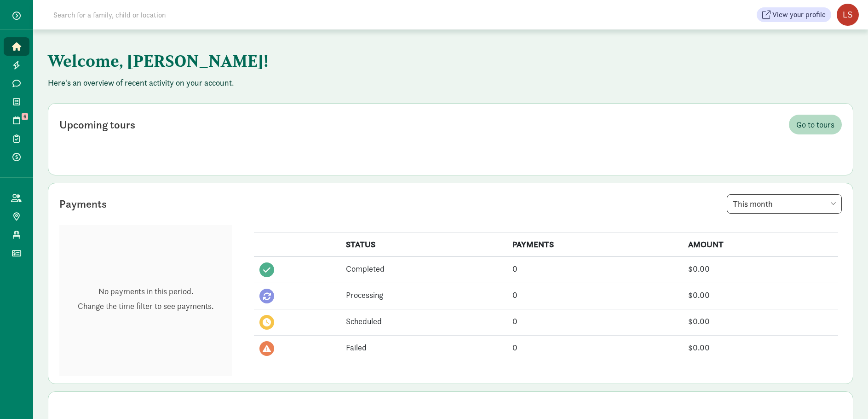 This screenshot has width=868, height=419. What do you see at coordinates (424, 268) in the screenshot?
I see `div: Completed` at bounding box center [424, 268].